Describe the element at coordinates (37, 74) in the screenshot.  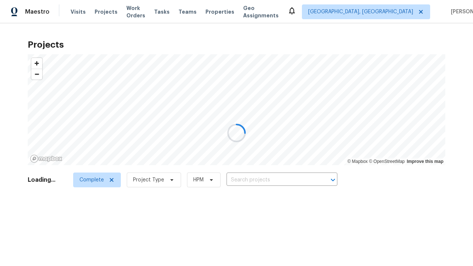
I see `button: Zoom out` at that location.